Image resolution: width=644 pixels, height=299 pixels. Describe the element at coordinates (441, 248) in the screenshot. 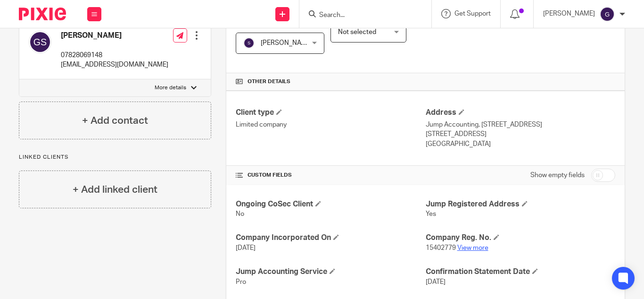

I see `span: 15402779` at that location.